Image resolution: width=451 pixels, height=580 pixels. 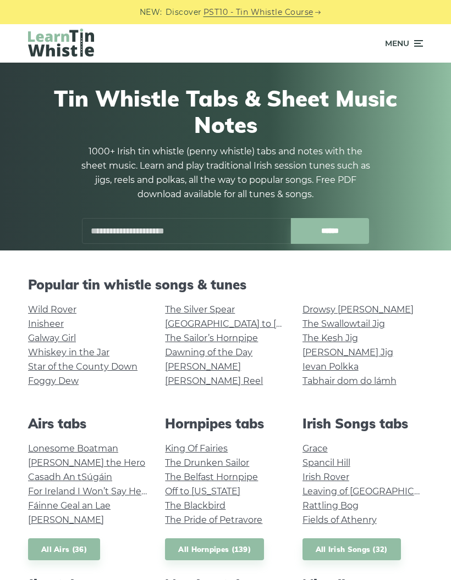 What do you see at coordinates (326, 463) in the screenshot?
I see `a: Spancil Hill` at bounding box center [326, 463].